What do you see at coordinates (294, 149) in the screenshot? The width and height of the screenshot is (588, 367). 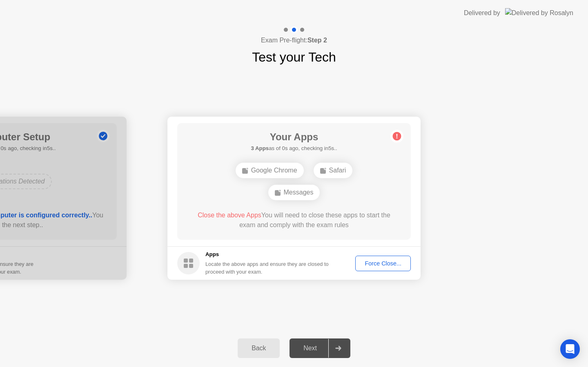 I see `h5: as of 0s ago, checking in5s..` at bounding box center [294, 149].